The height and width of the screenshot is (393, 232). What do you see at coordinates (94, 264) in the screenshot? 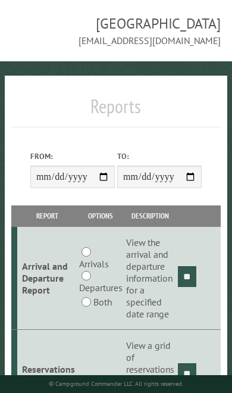
I see `label: Arrivals` at bounding box center [94, 264].